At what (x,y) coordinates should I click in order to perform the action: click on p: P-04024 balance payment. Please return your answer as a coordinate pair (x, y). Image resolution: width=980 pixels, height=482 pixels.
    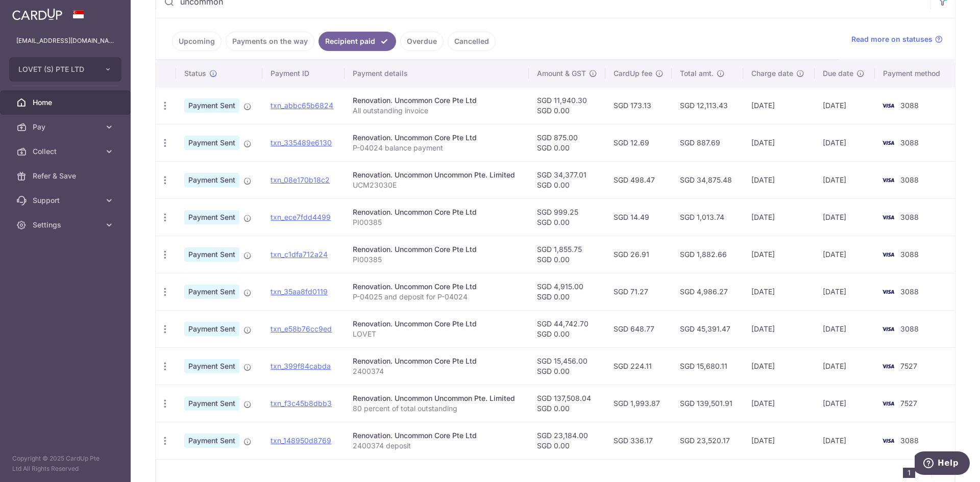
    Looking at the image, I should click on (437, 148).